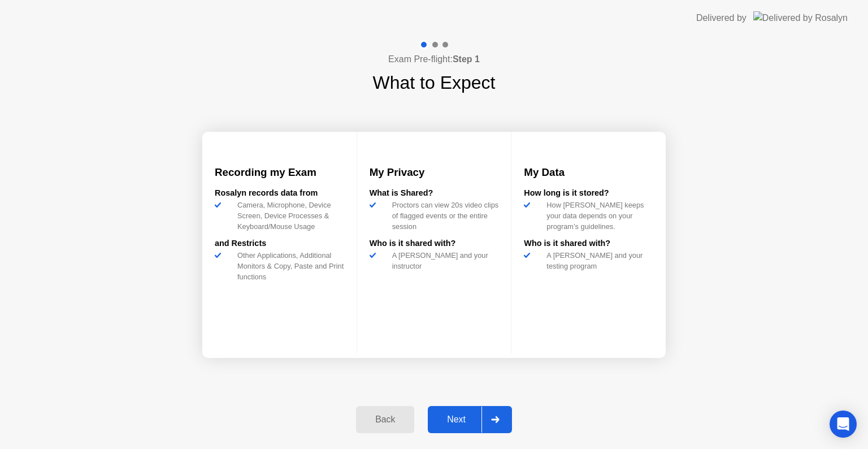 The height and width of the screenshot is (449, 868). What do you see at coordinates (434, 59) in the screenshot?
I see `h4: Exam Pre-flight:` at bounding box center [434, 59].